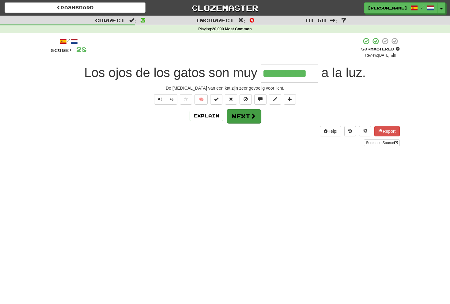 This screenshot has width=450, height=304. Describe the element at coordinates (172, 100) in the screenshot. I see `button: ½` at that location.